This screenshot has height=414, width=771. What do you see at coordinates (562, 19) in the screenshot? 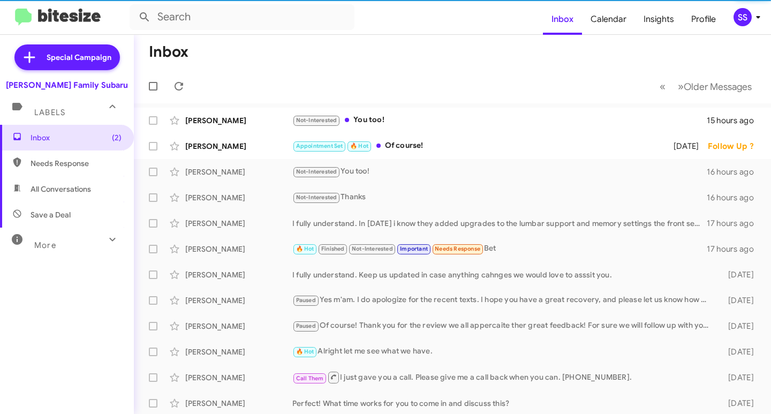
I see `a: Inbox` at bounding box center [562, 19].